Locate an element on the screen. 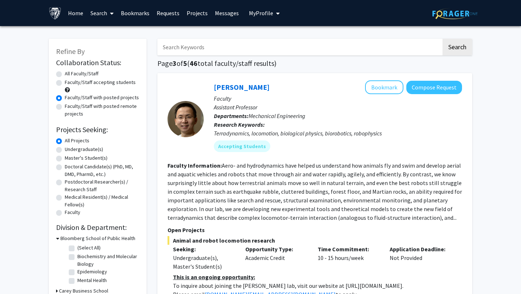  p: Time Commitment: is located at coordinates (348, 249).